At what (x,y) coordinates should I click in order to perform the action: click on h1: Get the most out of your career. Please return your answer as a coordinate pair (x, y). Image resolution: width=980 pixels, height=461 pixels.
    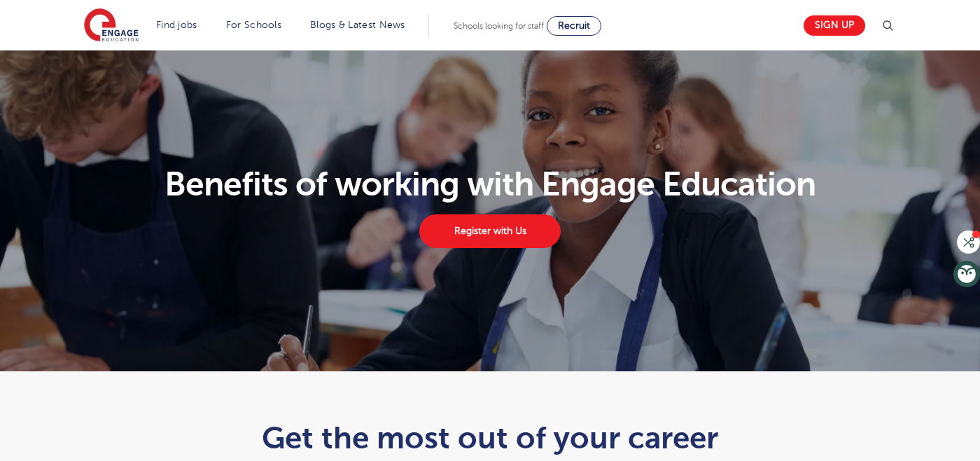
    Looking at the image, I should click on (490, 438).